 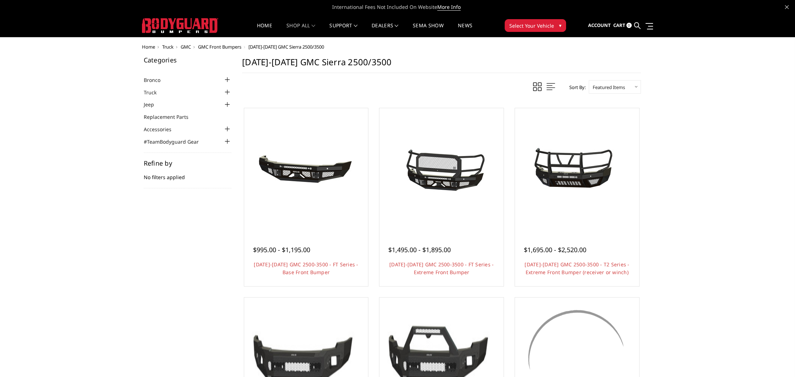 I want to click on a: Replacement Parts, so click(x=170, y=117).